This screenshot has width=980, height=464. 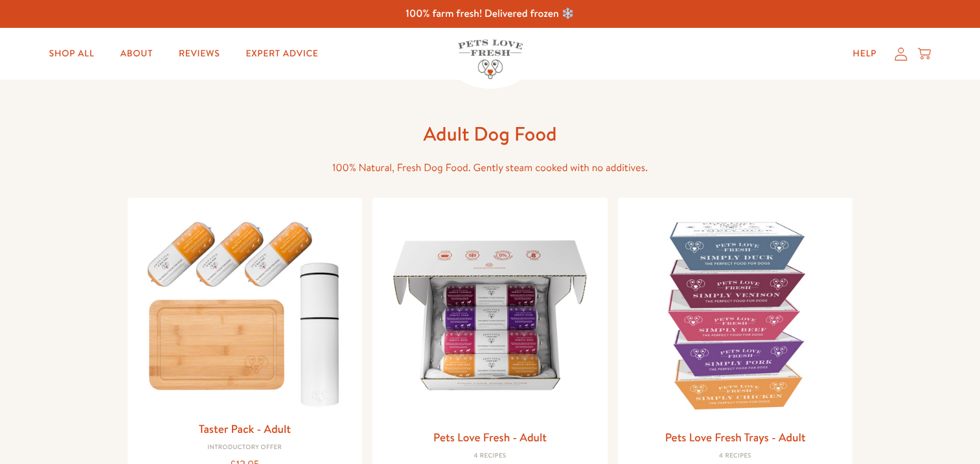 What do you see at coordinates (72, 54) in the screenshot?
I see `a: Shop All` at bounding box center [72, 54].